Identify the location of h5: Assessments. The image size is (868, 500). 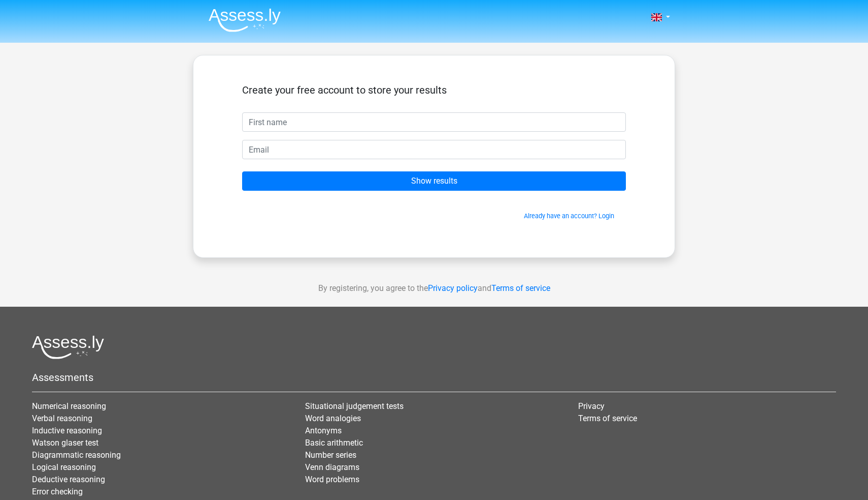
(434, 377).